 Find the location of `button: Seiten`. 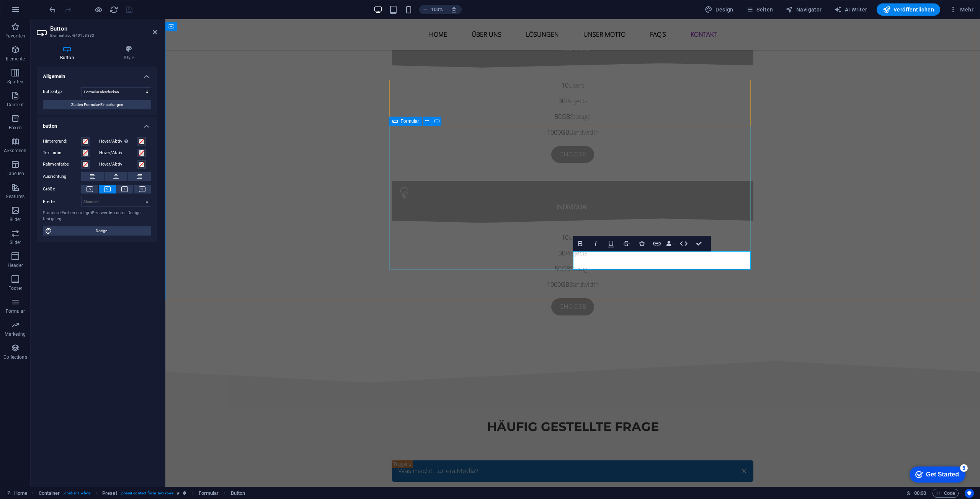

button: Seiten is located at coordinates (759, 9).